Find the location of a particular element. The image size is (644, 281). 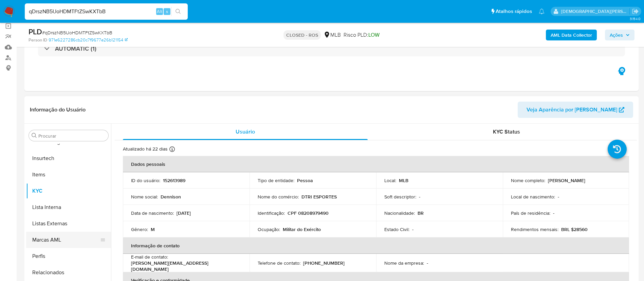

p: ID do usuário : is located at coordinates (146, 181).